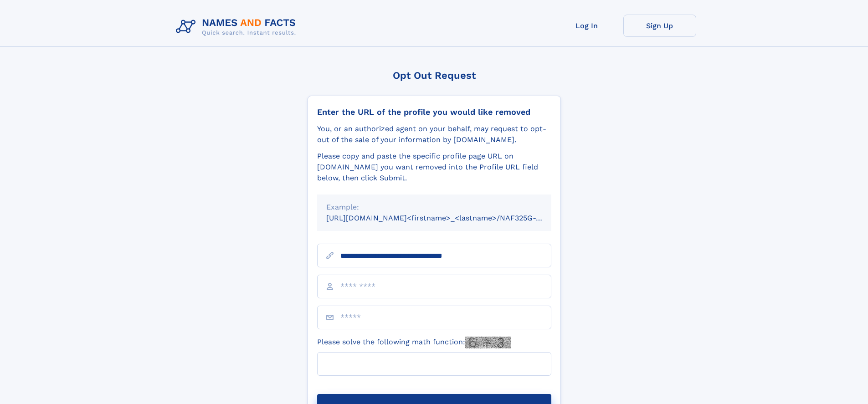  What do you see at coordinates (587, 25) in the screenshot?
I see `a: Log In` at bounding box center [587, 25].